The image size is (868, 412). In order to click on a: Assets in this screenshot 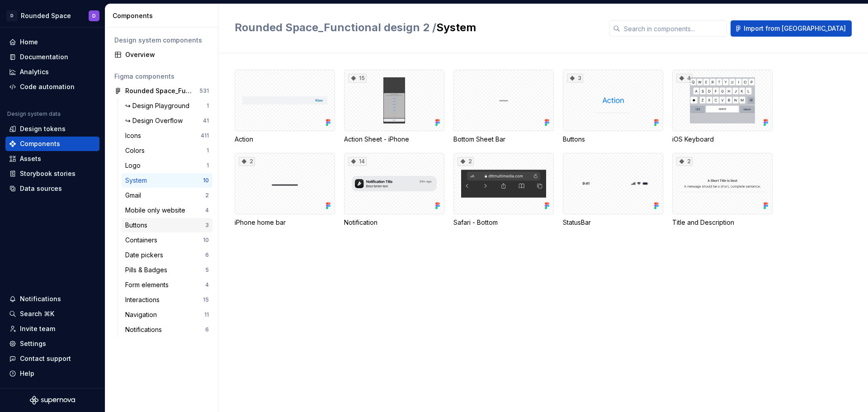, I will do `click(52, 159)`.